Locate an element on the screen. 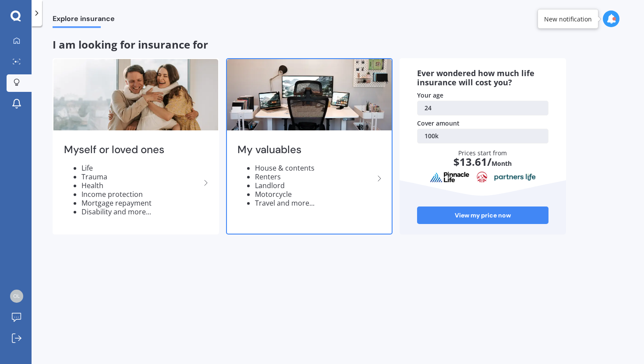 Image resolution: width=644 pixels, height=364 pixels. div: New notification is located at coordinates (568, 19).